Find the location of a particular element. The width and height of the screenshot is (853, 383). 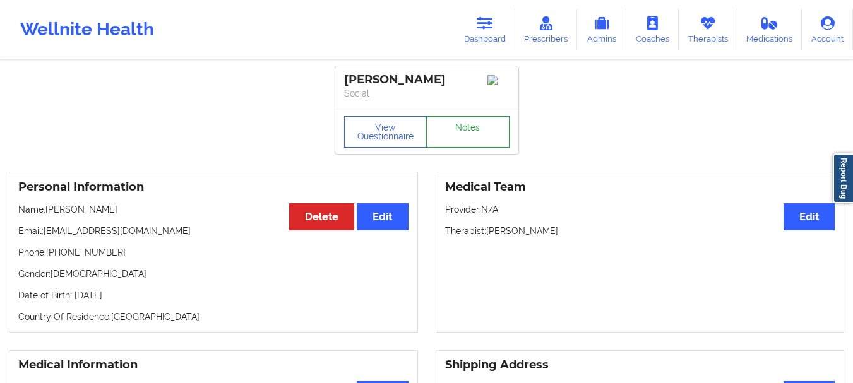

p: Provider: N/A is located at coordinates (640, 210).